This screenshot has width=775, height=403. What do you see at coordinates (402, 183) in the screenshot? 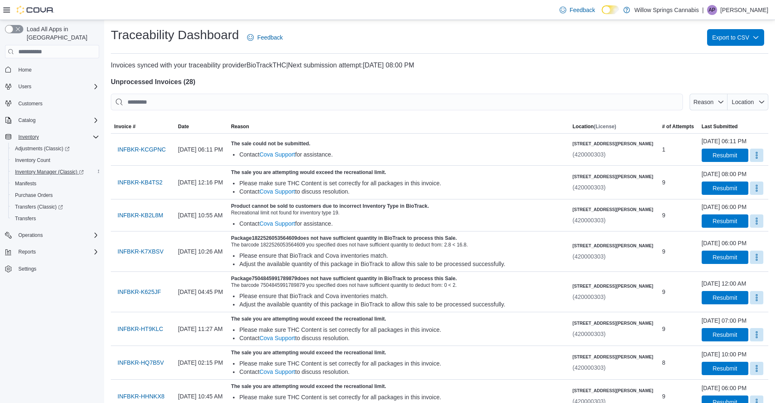
I see `div: Please make sure THC Content is set correctly for all packages in this invoice.` at bounding box center [402, 183].